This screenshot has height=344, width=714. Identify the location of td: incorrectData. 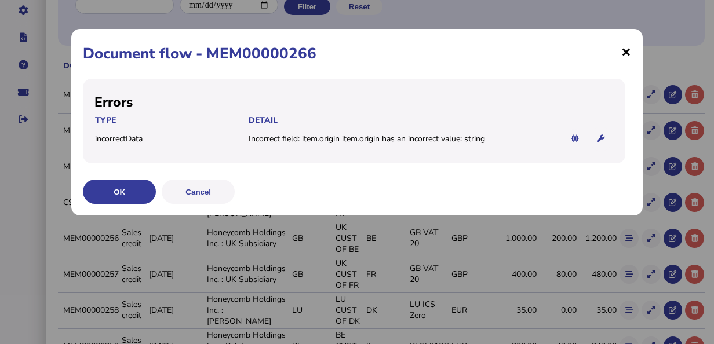
(171, 139).